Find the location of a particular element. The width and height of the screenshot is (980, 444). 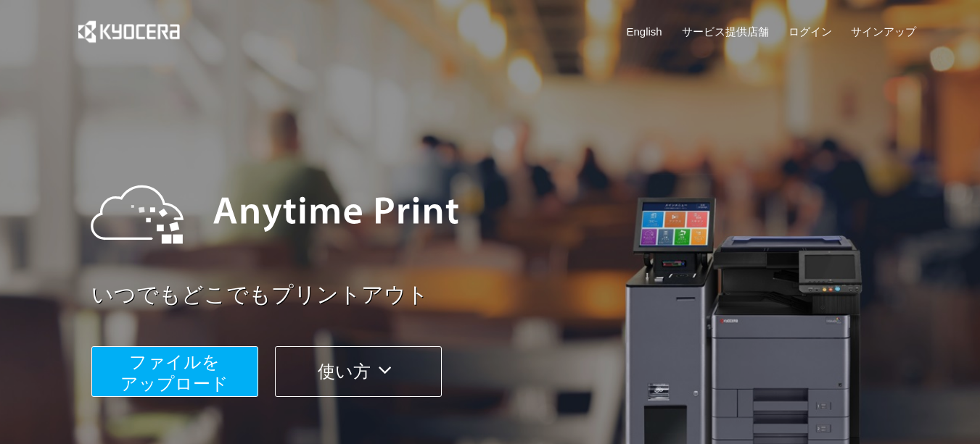

a: English is located at coordinates (644, 31).